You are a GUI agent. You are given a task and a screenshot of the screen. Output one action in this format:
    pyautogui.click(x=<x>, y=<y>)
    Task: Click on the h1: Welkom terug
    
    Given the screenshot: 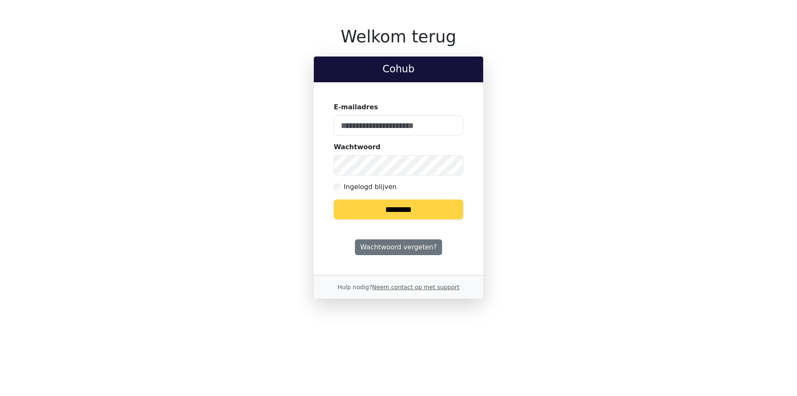 What is the action you would take?
    pyautogui.click(x=399, y=37)
    